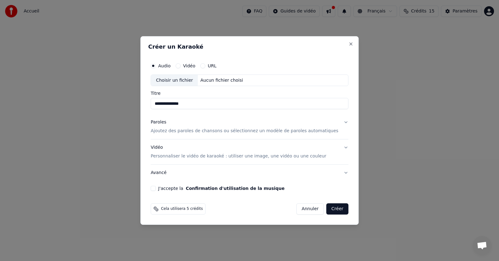  Describe the element at coordinates (249, 127) in the screenshot. I see `button: ParolesAjoutez des paroles de chansons ou sélectionnez un modèle de paroles automatiques` at that location.